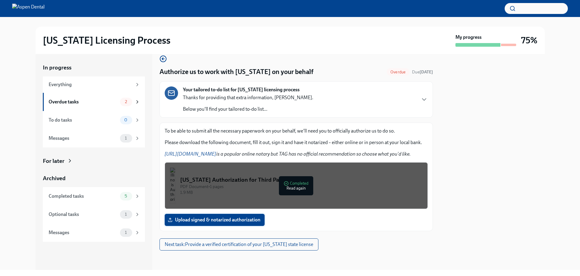 The width and height of the screenshot is (580, 276). I want to click on div: Archived, so click(94, 179).